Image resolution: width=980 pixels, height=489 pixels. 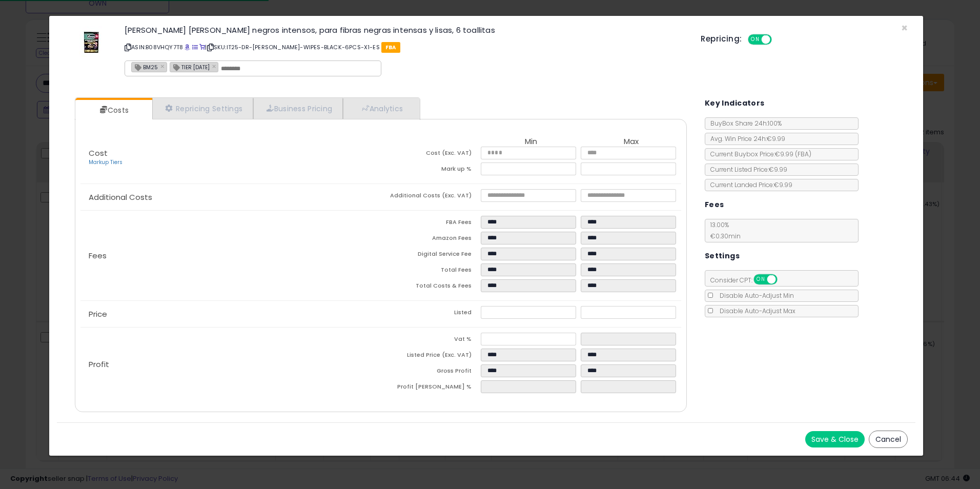 What do you see at coordinates (431, 287) in the screenshot?
I see `td: Total Costs & Fees` at bounding box center [431, 287].